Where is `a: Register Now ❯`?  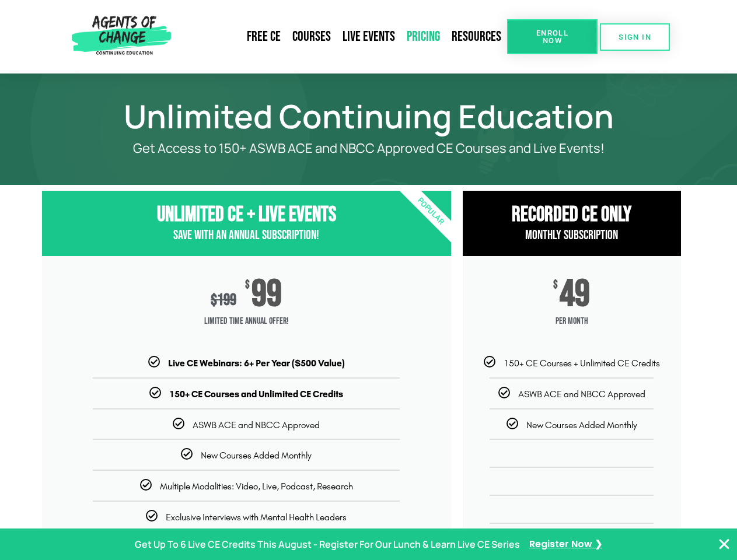
a: Register Now ❯ is located at coordinates (566, 545).